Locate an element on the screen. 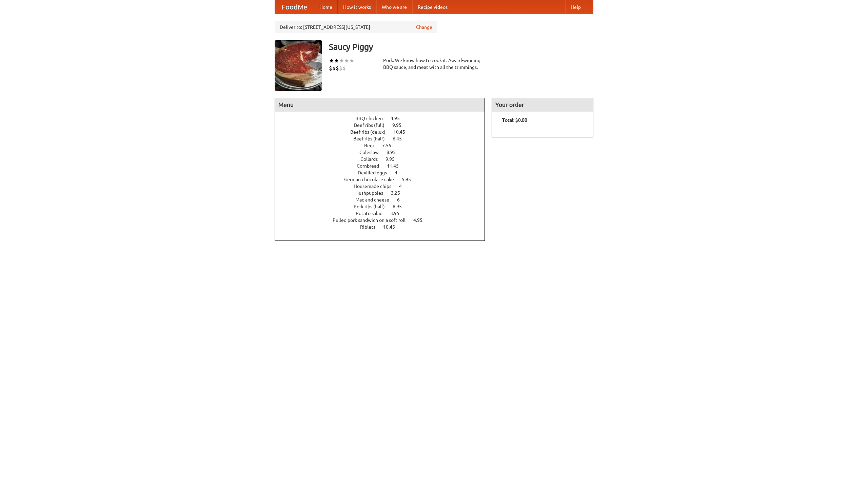 The width and height of the screenshot is (868, 480). span: 7.55 is located at coordinates (390, 145).